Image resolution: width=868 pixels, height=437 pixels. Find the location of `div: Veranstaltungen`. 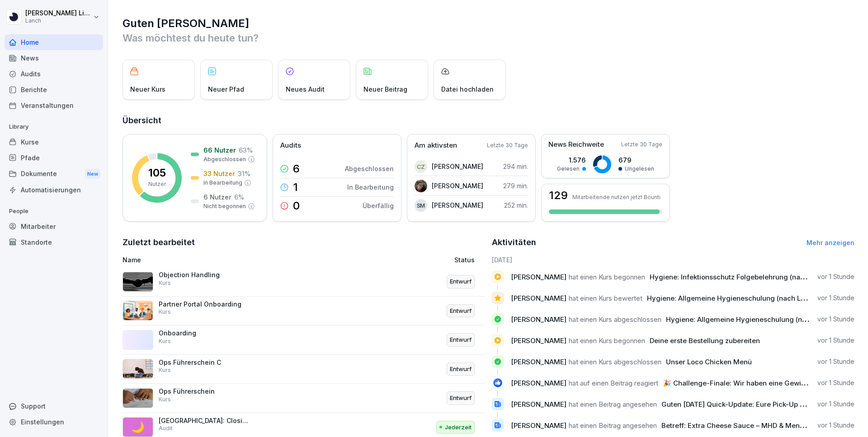

div: Veranstaltungen is located at coordinates (54, 105).